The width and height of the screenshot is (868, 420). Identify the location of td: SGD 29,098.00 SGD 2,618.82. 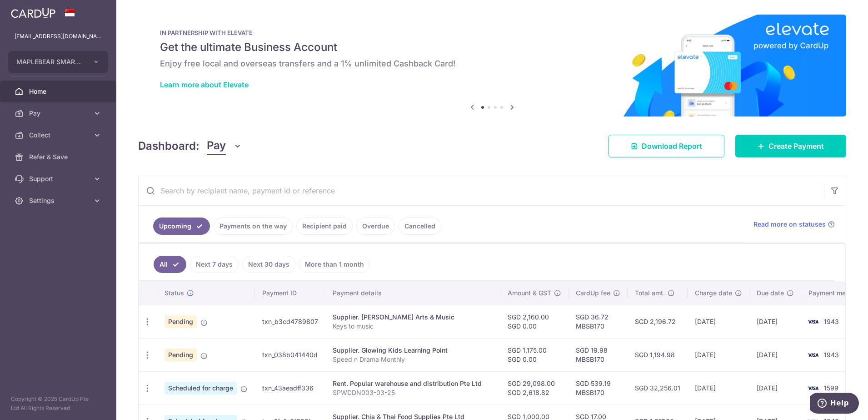
(535, 388).